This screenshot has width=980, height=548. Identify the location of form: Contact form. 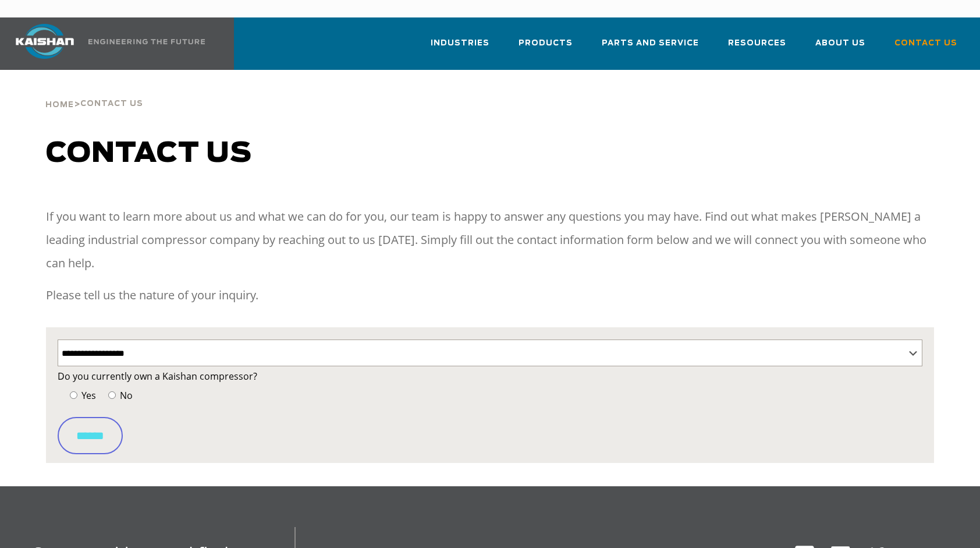
(490, 411).